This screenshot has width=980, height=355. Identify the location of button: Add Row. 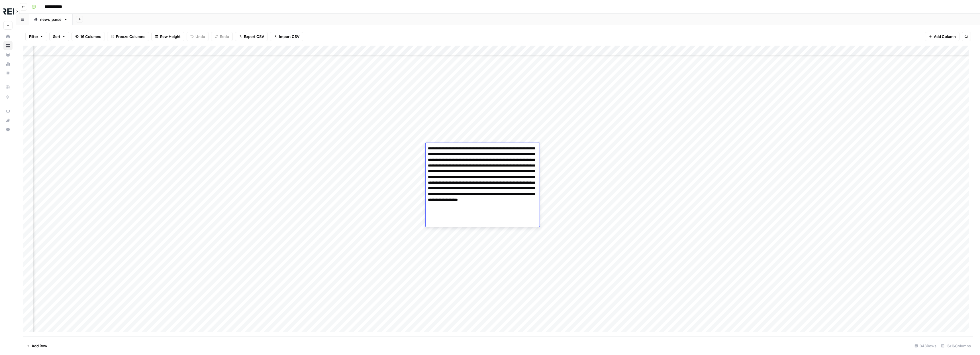
(37, 346).